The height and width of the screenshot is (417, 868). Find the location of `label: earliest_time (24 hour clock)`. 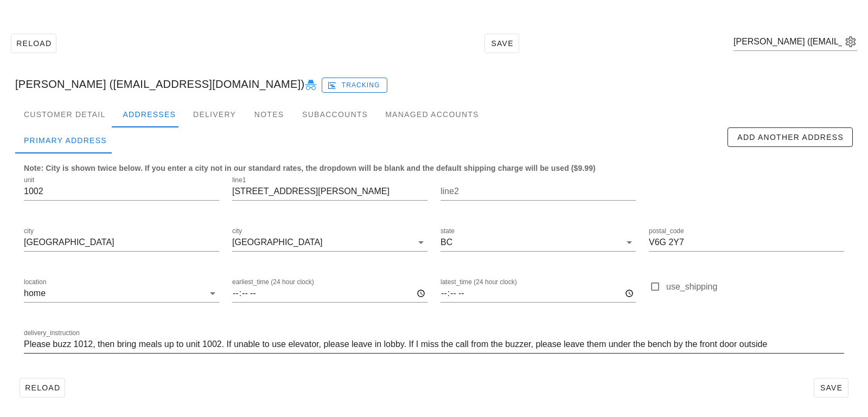

label: earliest_time (24 hour clock) is located at coordinates (273, 282).